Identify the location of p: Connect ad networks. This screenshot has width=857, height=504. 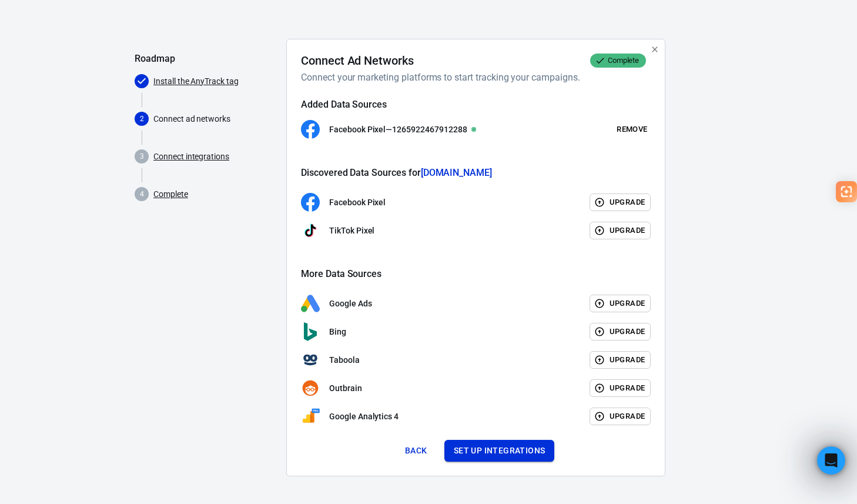
(215, 119).